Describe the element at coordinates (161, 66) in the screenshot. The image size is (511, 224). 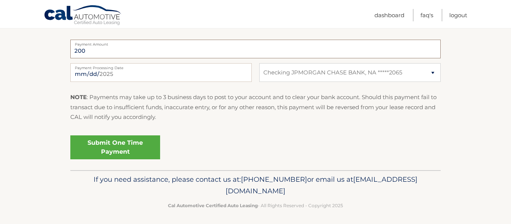
I see `label: Payment Processing Date` at that location.